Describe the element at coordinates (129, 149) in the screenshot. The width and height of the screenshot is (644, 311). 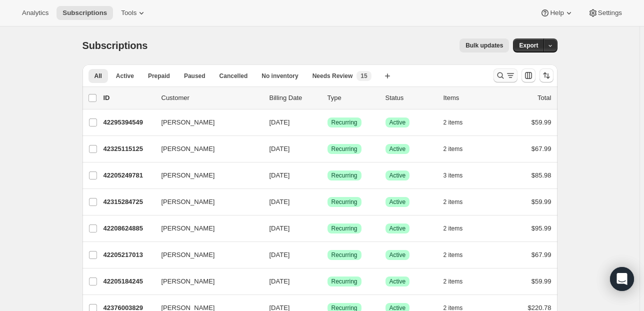
I see `p: 42325115125` at that location.